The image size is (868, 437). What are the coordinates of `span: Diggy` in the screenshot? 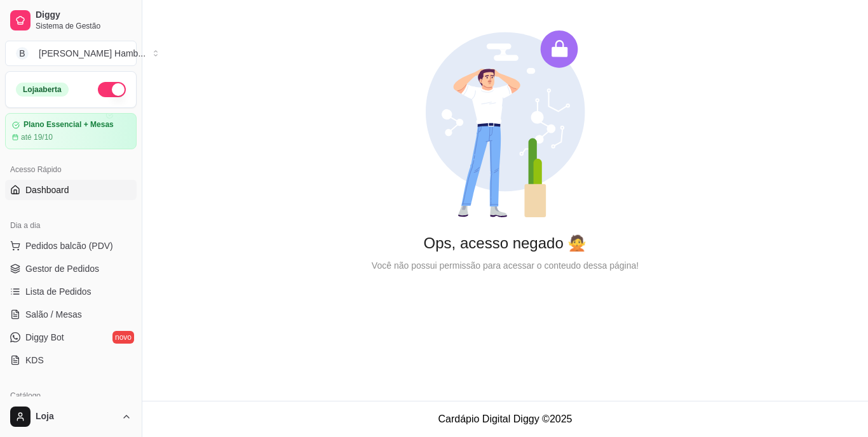 It's located at (83, 15).